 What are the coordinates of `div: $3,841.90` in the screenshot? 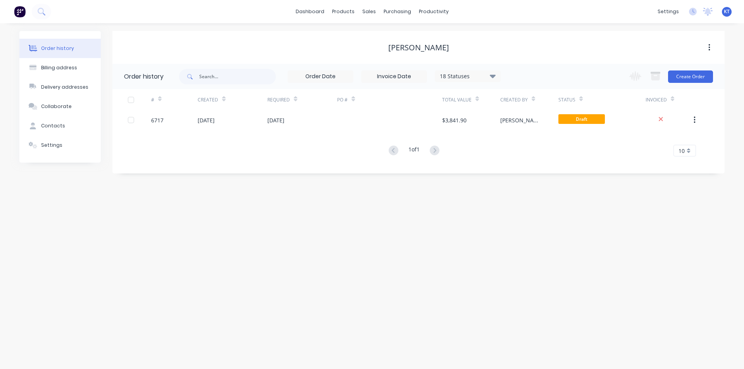 It's located at (454, 120).